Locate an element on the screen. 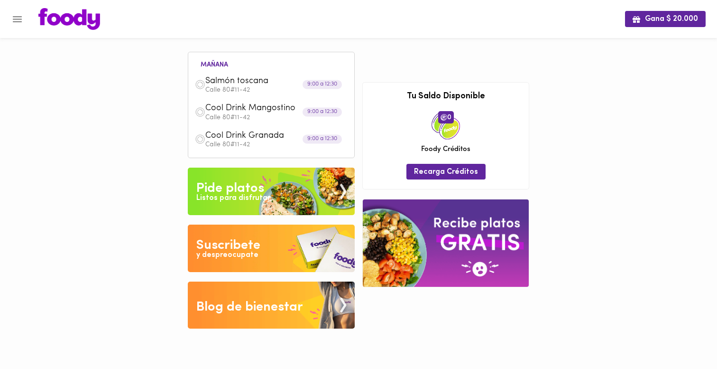 The height and width of the screenshot is (369, 717). img: credits-package.png is located at coordinates (446, 125).